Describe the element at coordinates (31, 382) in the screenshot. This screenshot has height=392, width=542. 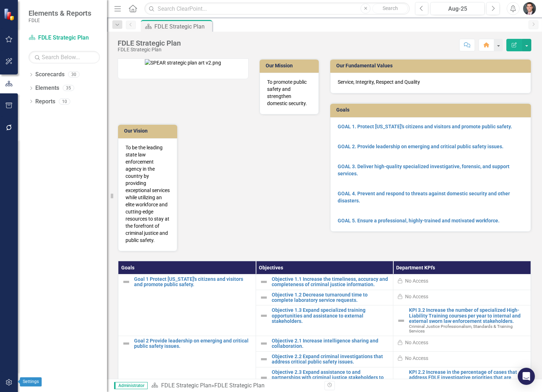
I see `div: Settings` at that location.